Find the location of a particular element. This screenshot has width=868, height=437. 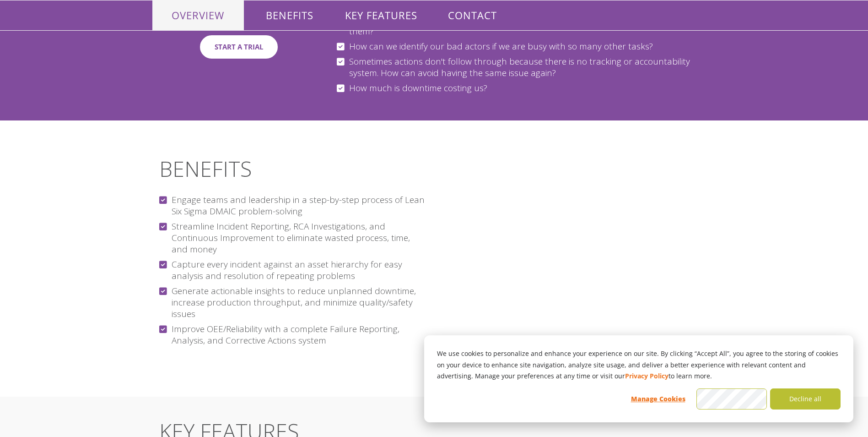

p: Improve OEE/Reliability with a complete Failure Reporting, Analysis, and Corrective Actions system is located at coordinates (292, 334).